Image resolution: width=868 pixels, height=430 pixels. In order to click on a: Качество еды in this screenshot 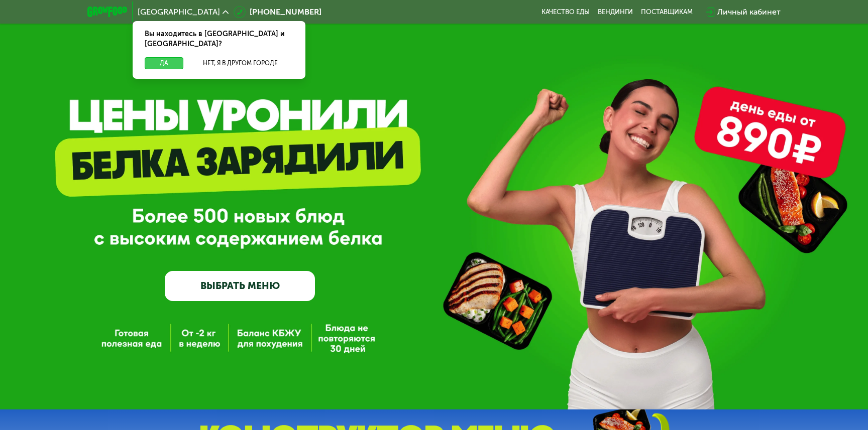, I will do `click(566, 12)`.